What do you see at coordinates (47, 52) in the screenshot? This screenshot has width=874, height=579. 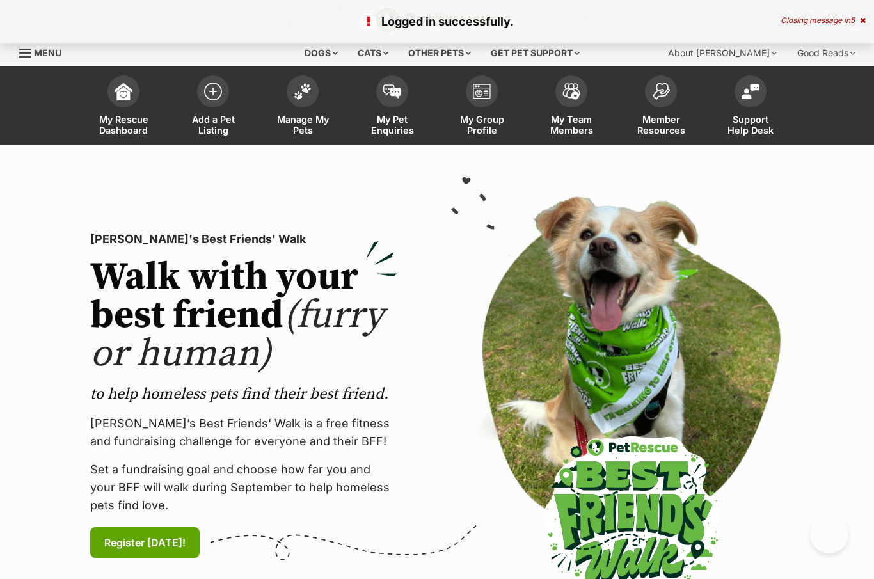 I see `span: Menu` at bounding box center [47, 52].